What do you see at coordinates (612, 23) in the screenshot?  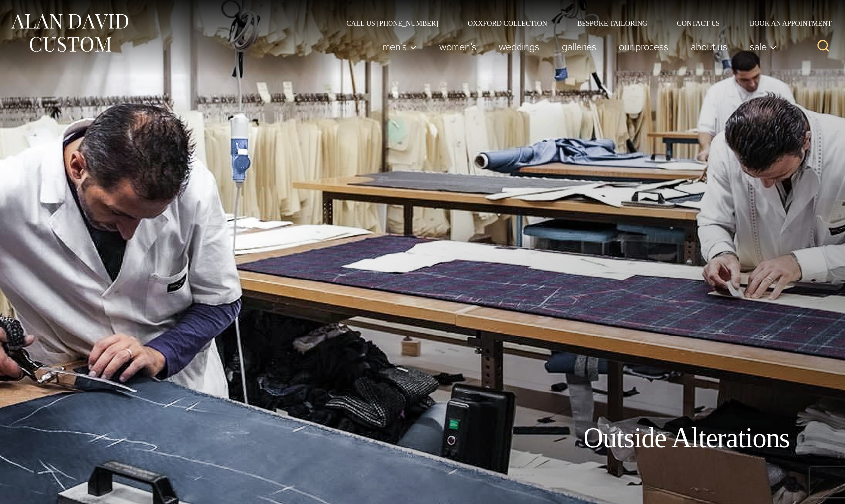 I see `a: Bespoke Tailoring` at bounding box center [612, 23].